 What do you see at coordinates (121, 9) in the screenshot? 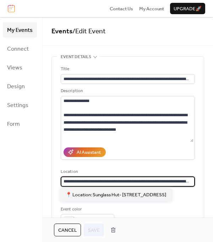
I see `a: Contact Us` at bounding box center [121, 9].